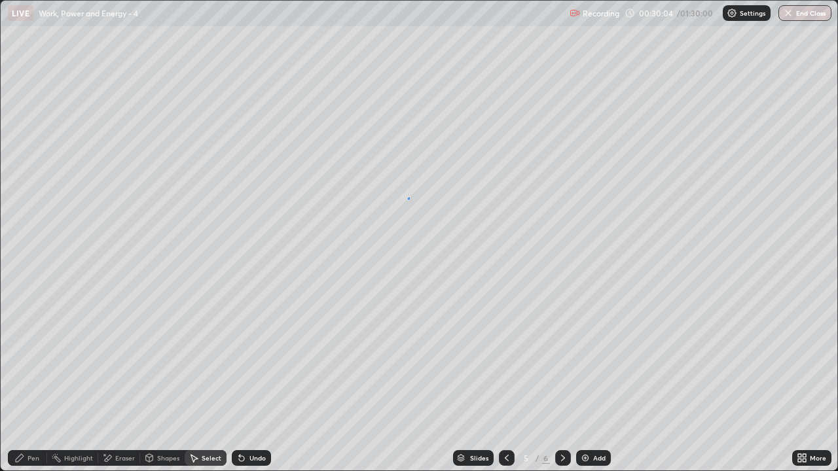 The image size is (838, 471). I want to click on img: end-class-cross, so click(788, 13).